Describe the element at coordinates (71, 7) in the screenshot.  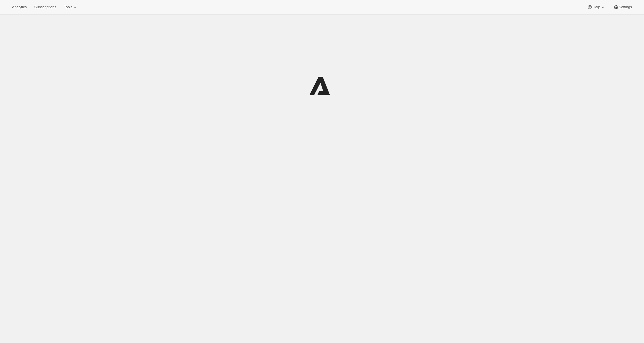
I see `button: Tools` at that location.